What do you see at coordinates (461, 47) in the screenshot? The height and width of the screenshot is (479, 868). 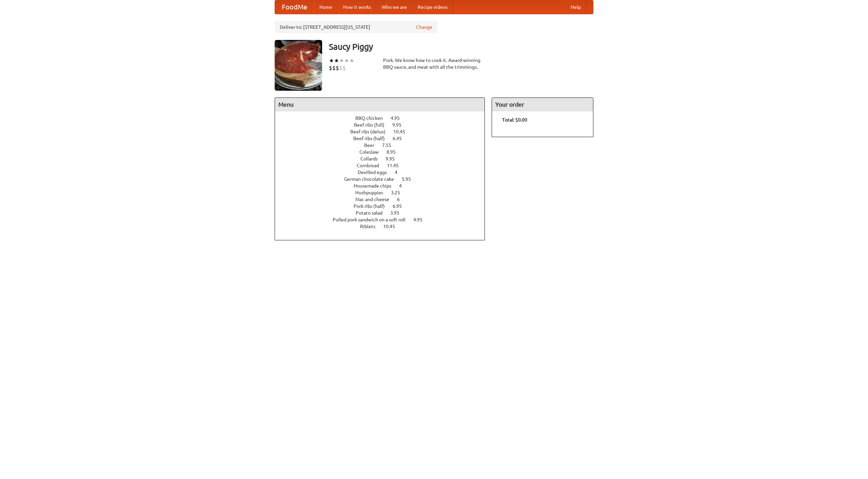 I see `h3: Saucy Piggy` at bounding box center [461, 47].